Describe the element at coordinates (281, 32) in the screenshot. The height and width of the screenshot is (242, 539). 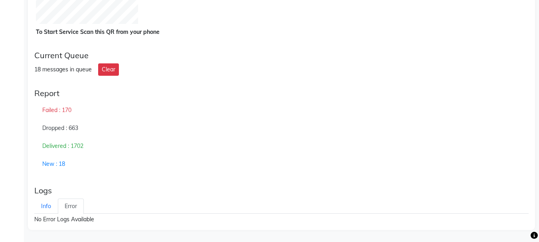
I see `div: To Start Service Scan this QR from your phone` at that location.